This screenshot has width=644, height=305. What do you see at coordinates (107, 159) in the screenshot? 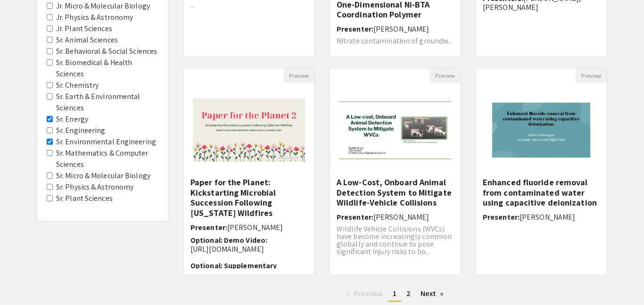
I see `label: Sr. Mathematics & Computer Sciences` at bounding box center [107, 159].